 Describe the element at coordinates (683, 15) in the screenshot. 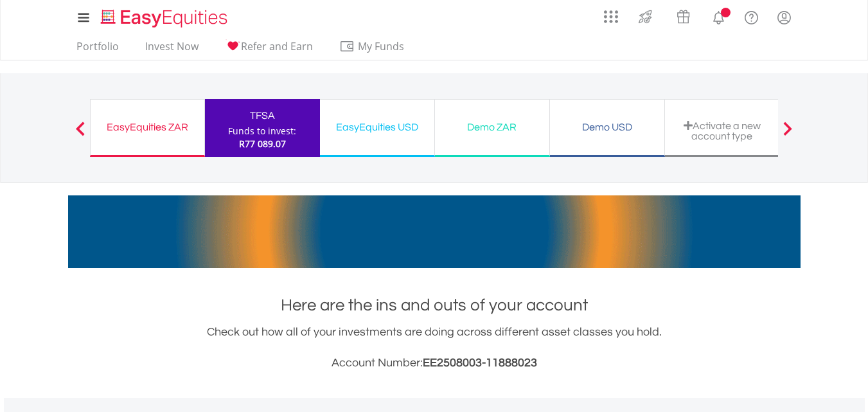

I see `a: Vouchers` at that location.